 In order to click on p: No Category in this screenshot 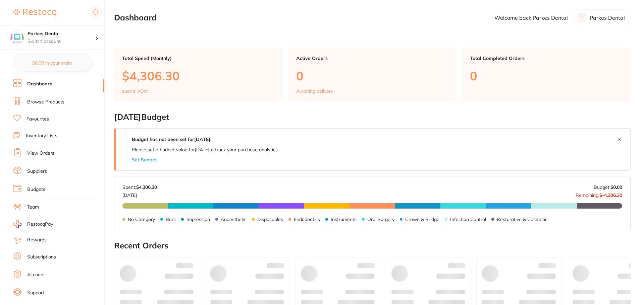, I will do `click(141, 220)`.